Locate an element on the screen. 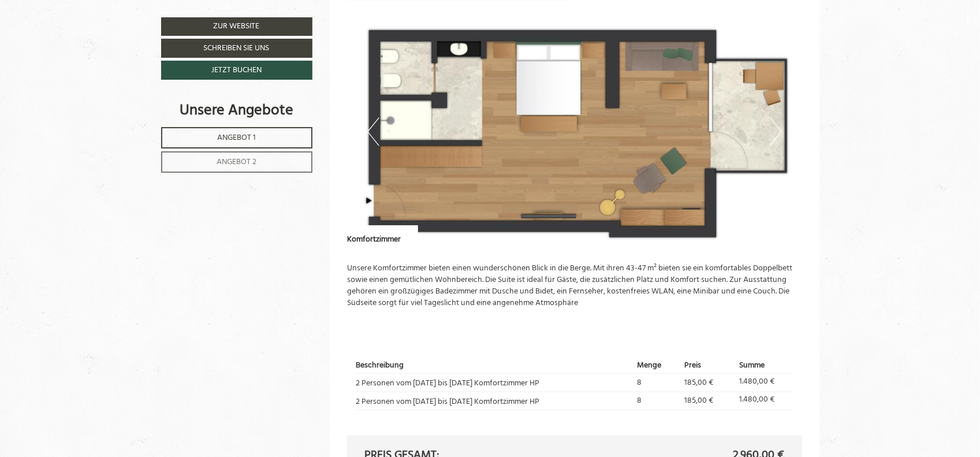 This screenshot has width=980, height=457. th: Preis is located at coordinates (708, 365).